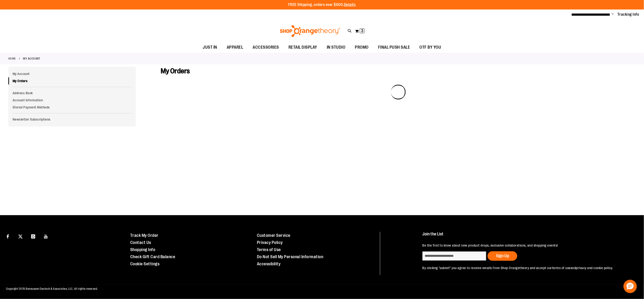 The image size is (644, 299). Describe the element at coordinates (176, 71) in the screenshot. I see `span: My Orders` at that location.